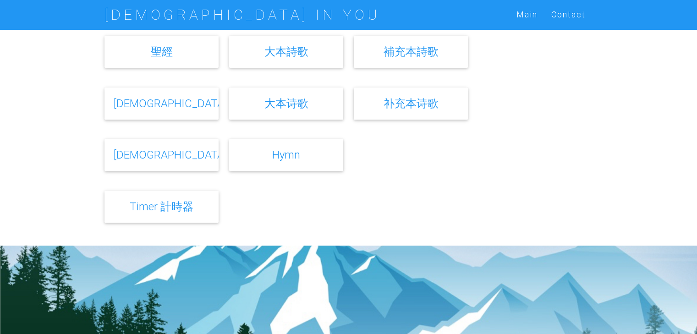  What do you see at coordinates (162, 51) in the screenshot?
I see `a: 聖經` at bounding box center [162, 51].